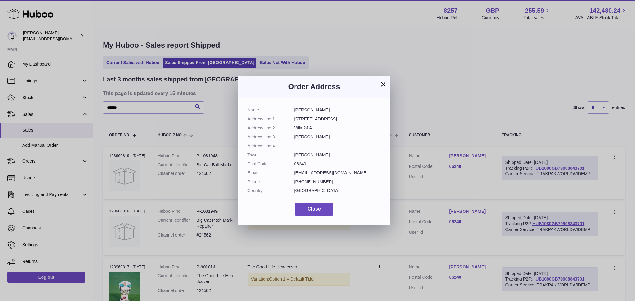 Image resolution: width=635 pixels, height=301 pixels. I want to click on dt: Email, so click(271, 173).